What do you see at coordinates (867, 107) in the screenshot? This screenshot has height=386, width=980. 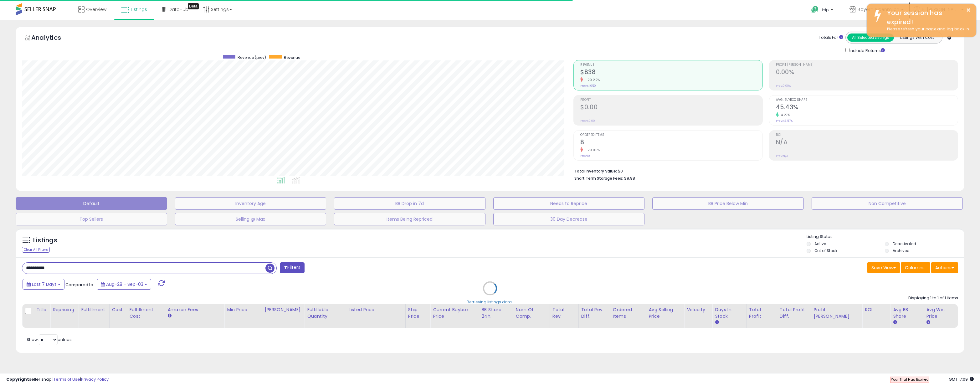 I see `h2: 45.43%` at bounding box center [867, 107].